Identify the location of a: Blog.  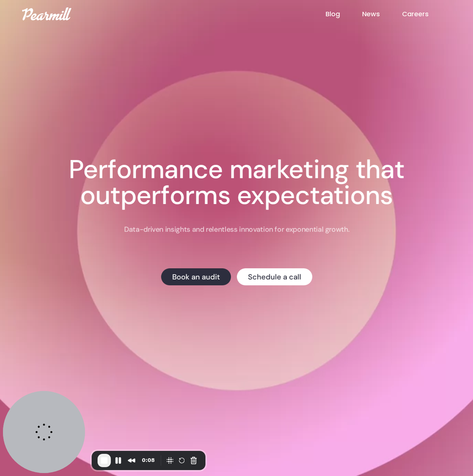
(343, 14).